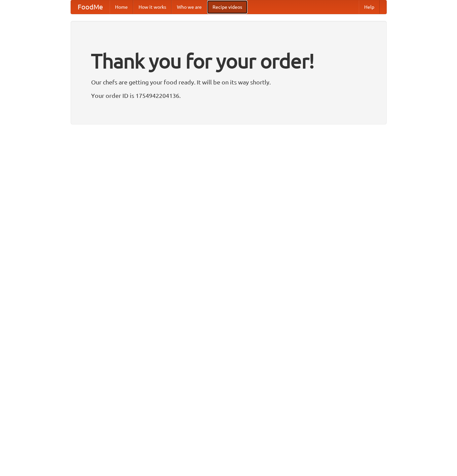  What do you see at coordinates (228, 61) in the screenshot?
I see `h1: Thank you for your order!` at bounding box center [228, 61].